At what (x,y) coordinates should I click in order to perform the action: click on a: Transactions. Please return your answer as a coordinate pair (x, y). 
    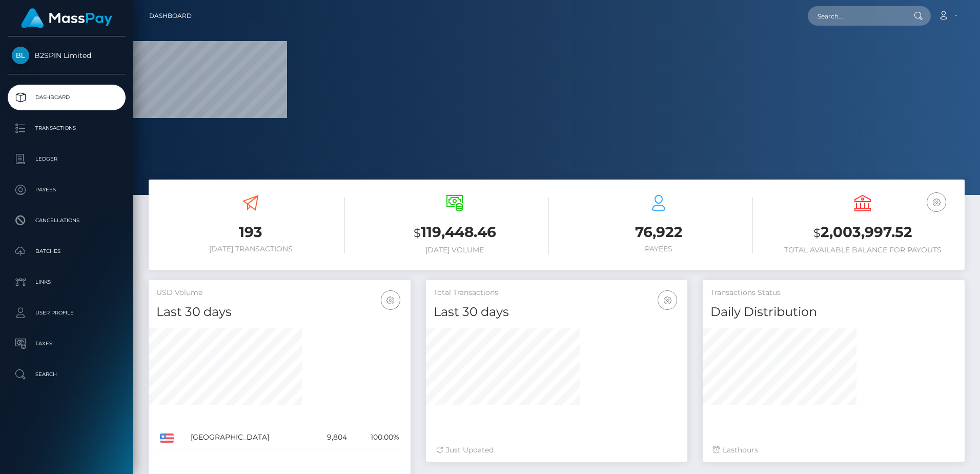
    Looking at the image, I should click on (66, 128).